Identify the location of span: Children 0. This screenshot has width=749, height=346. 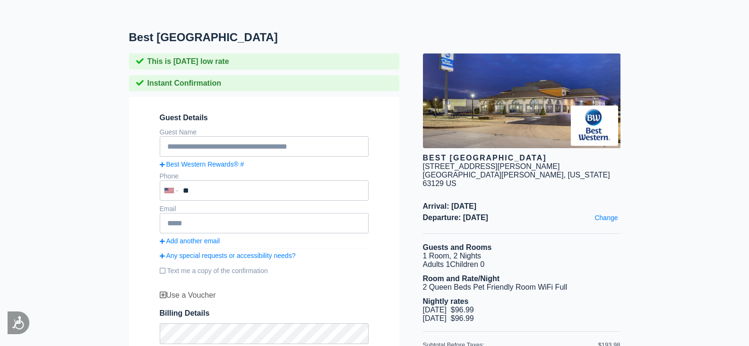
(467, 264).